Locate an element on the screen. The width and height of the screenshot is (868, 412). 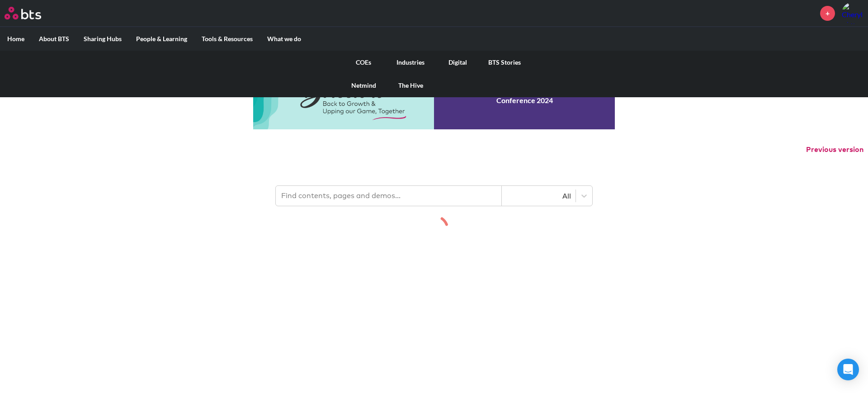
div: Open Intercom Messenger is located at coordinates (848, 369).